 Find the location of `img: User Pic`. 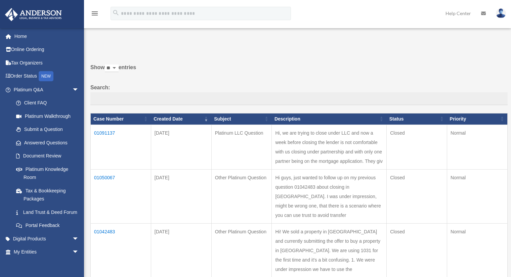

img: User Pic is located at coordinates (501, 13).